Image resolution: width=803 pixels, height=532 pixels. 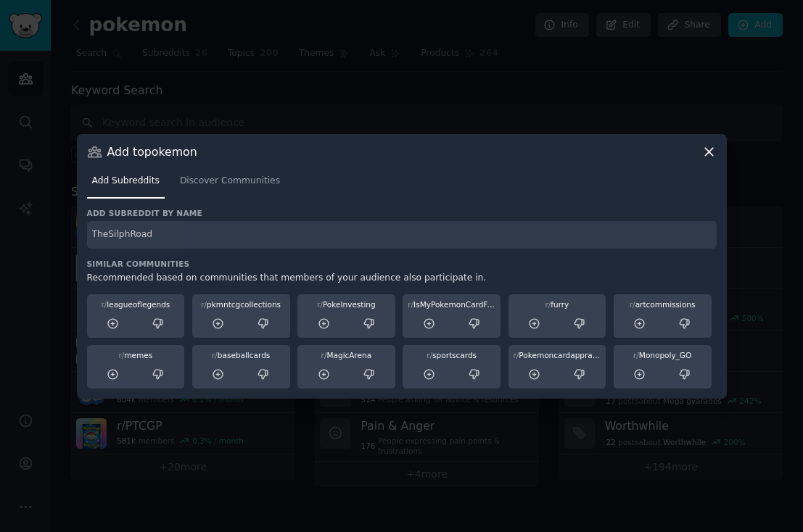 I want to click on span: Add Subreddits, so click(x=126, y=181).